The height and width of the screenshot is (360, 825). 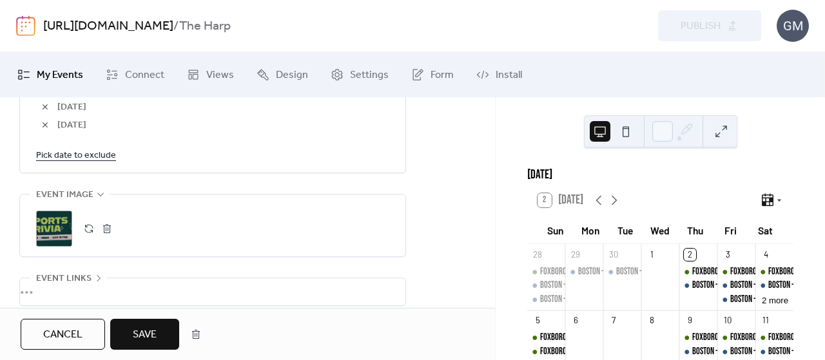 What do you see at coordinates (660, 230) in the screenshot?
I see `div: Wed` at bounding box center [660, 230].